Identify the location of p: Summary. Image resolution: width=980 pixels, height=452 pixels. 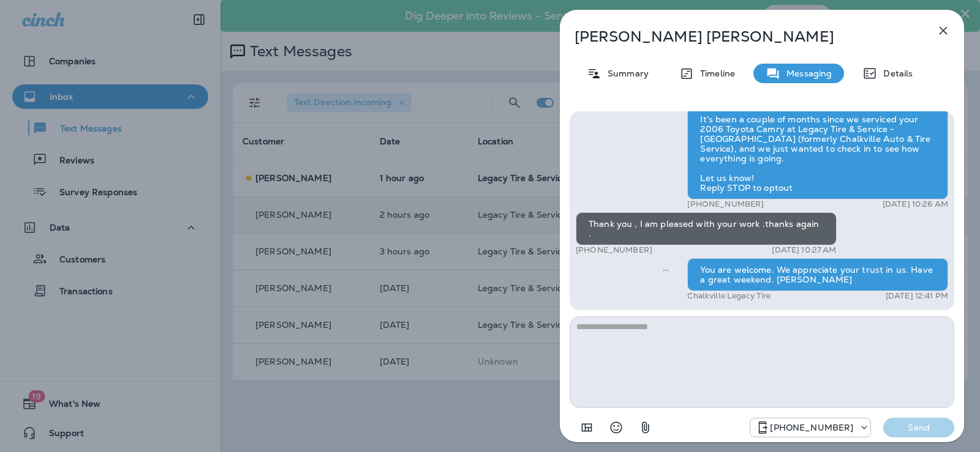
(625, 74).